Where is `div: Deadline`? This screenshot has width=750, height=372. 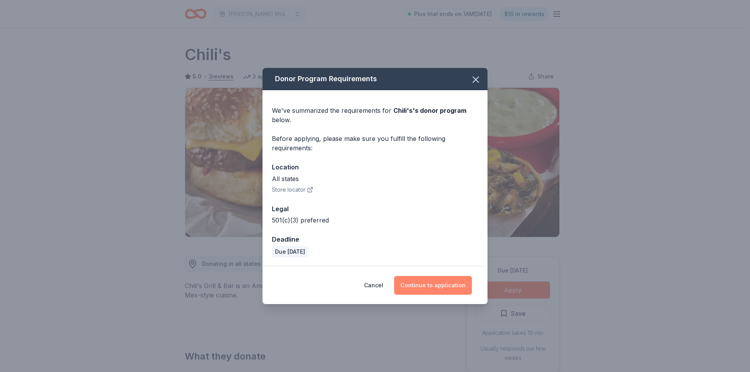
div: Deadline is located at coordinates (375, 240).